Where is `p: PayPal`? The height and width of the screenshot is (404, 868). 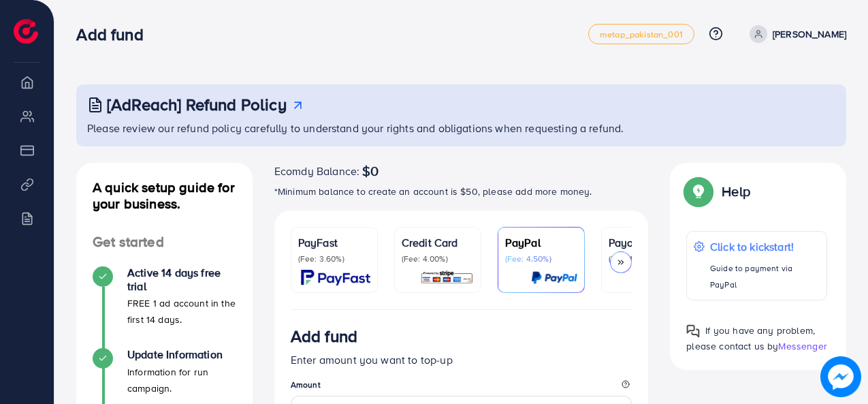
p: PayPal is located at coordinates (542, 242).